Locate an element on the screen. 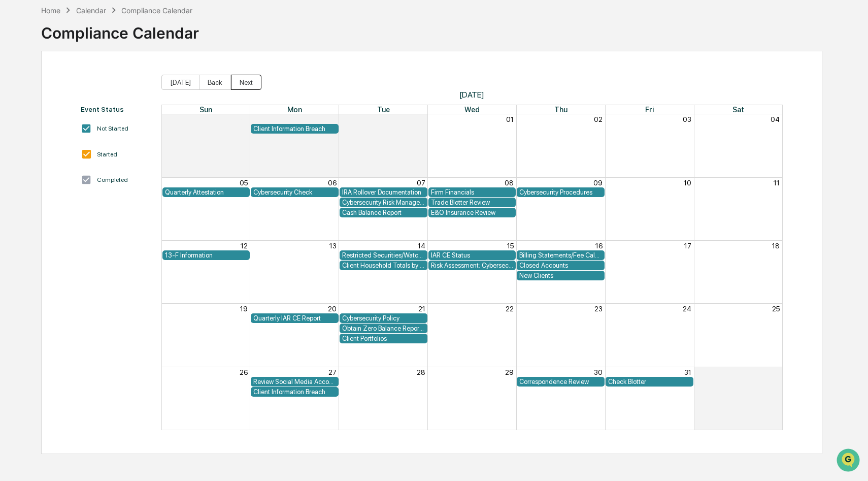  button: 08 is located at coordinates (509, 183).